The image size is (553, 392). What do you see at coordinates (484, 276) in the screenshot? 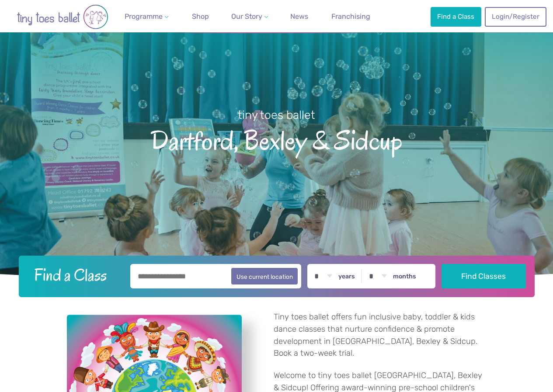
I see `button: Find Classes` at bounding box center [484, 276].